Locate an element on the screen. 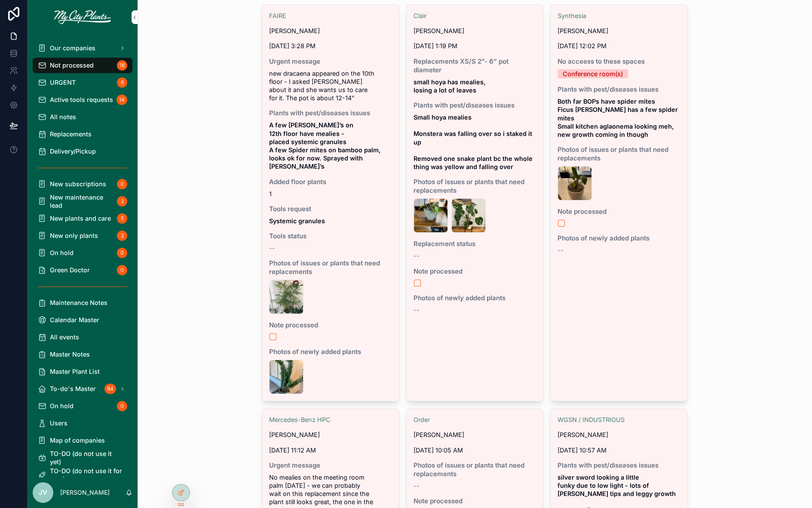 This screenshot has height=508, width=812. span: Replacements is located at coordinates (71, 134).